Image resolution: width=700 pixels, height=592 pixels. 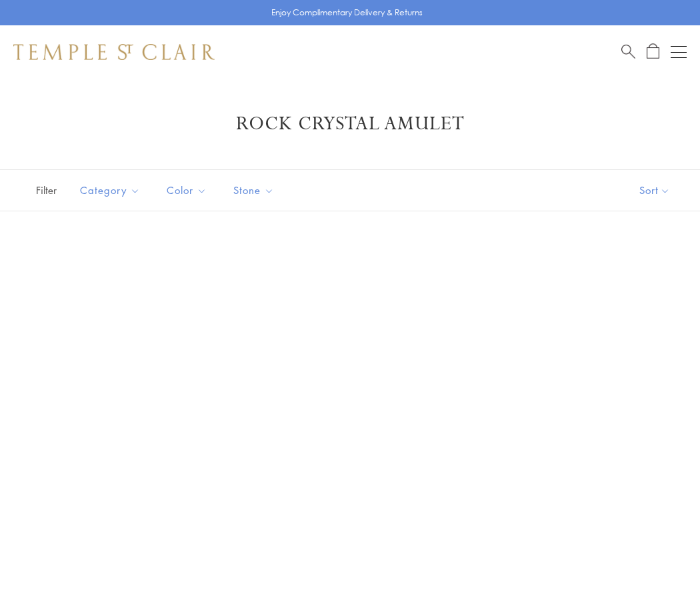 I want to click on a: Open Shopping Bag, so click(x=653, y=52).